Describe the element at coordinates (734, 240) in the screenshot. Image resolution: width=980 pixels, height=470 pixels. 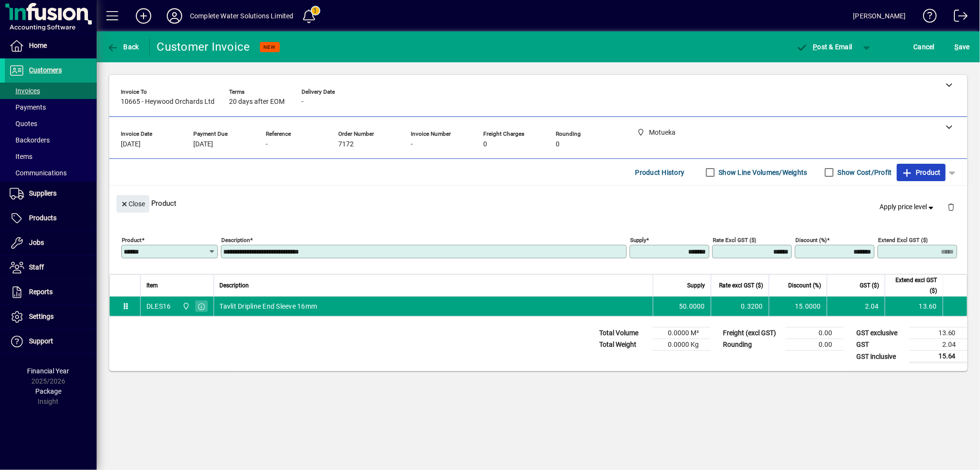
I see `mat-label: Rate excl GST ($)` at that location.